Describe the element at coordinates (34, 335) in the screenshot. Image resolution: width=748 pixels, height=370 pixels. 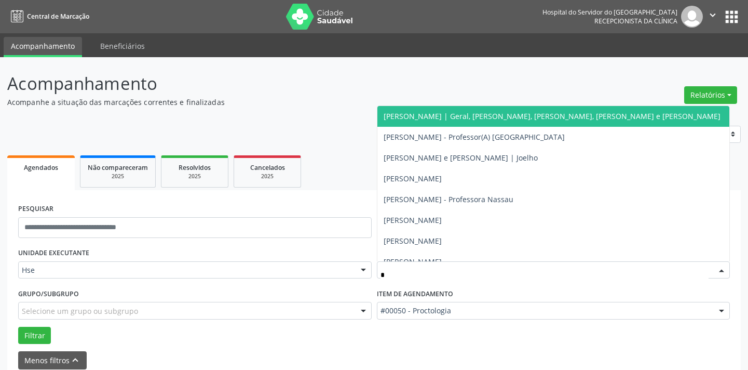
I see `button: Filtrar` at that location.